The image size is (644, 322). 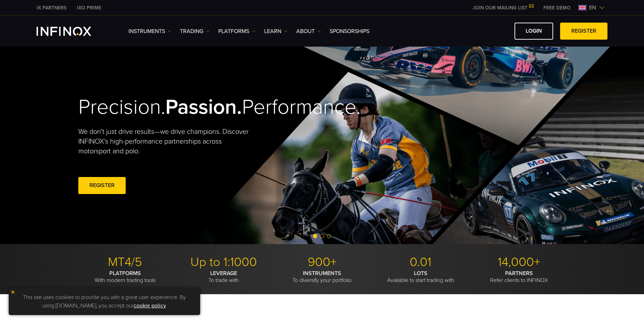 I want to click on h2: Precision. Performance., so click(x=188, y=107).